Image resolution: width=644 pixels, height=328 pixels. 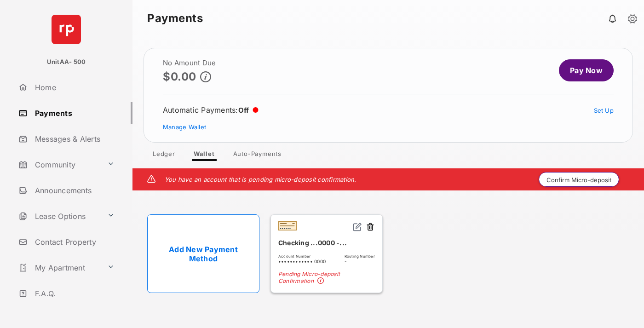 What do you see at coordinates (604, 111) in the screenshot?
I see `a: Set Up` at bounding box center [604, 111].